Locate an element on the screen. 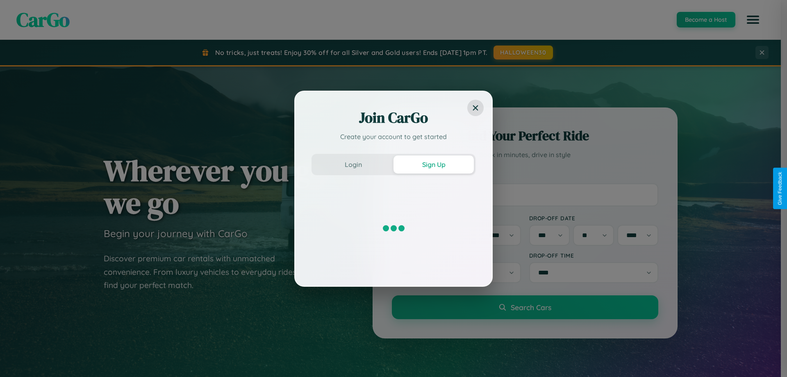  p: Create your account to get started is located at coordinates (394, 137).